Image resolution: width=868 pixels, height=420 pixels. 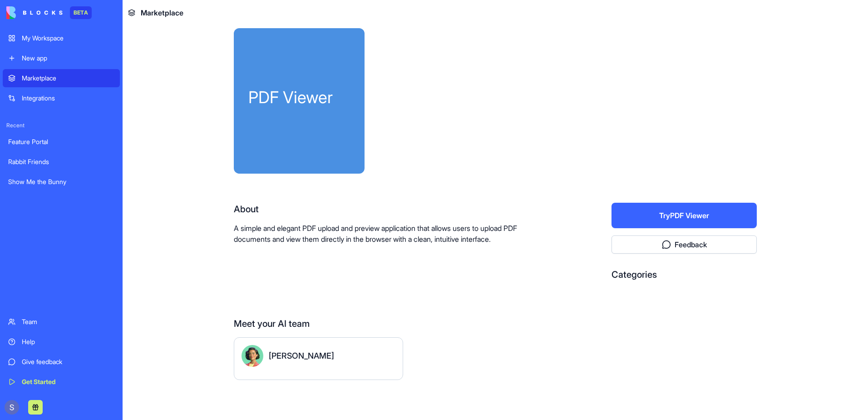 I want to click on button: Feedback, so click(x=684, y=244).